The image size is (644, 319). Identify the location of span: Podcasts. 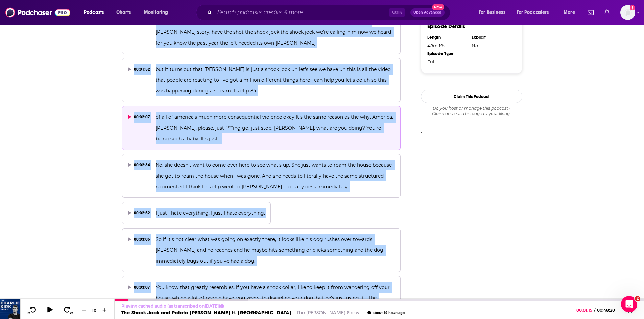
(93, 13).